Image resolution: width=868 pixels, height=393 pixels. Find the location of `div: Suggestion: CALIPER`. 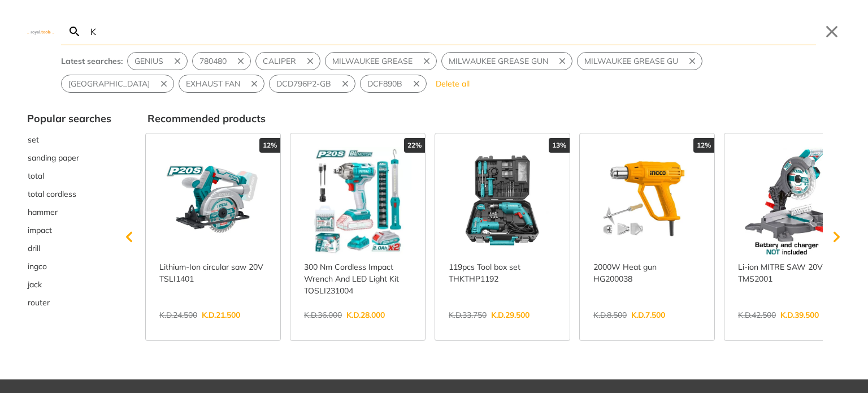

div: Suggestion: CALIPER is located at coordinates (288, 61).